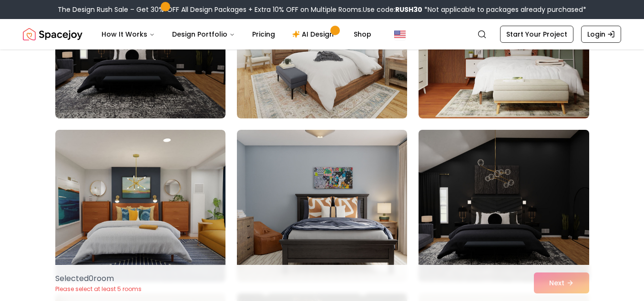 The image size is (644, 301). Describe the element at coordinates (503, 206) in the screenshot. I see `img: Room room-27` at that location.